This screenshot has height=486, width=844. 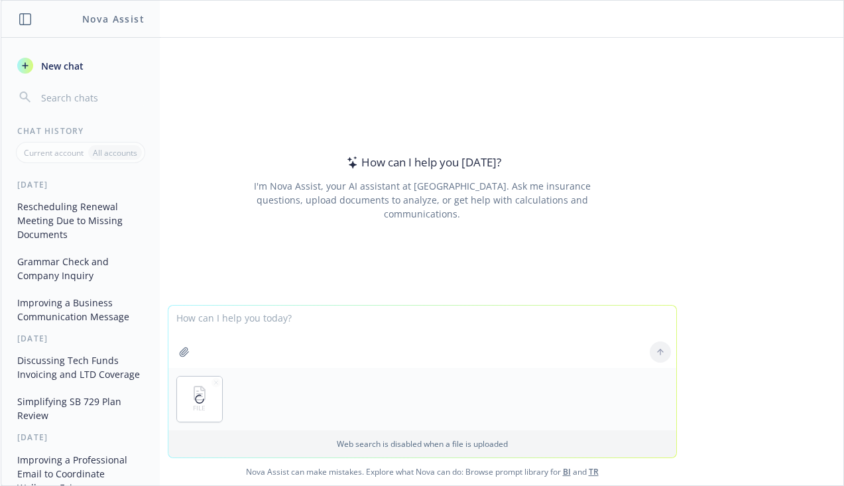 I want to click on p: Current account, so click(x=54, y=153).